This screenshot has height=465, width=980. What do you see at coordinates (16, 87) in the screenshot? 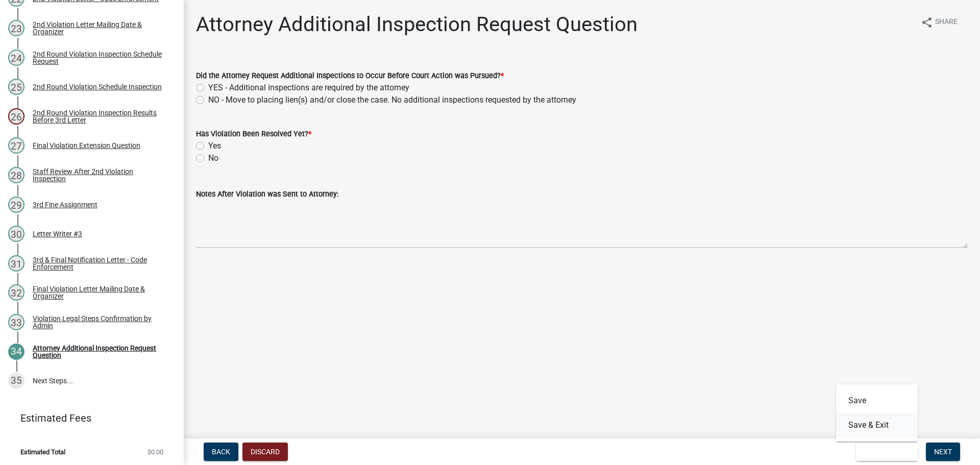
I see `div: 25` at bounding box center [16, 87].